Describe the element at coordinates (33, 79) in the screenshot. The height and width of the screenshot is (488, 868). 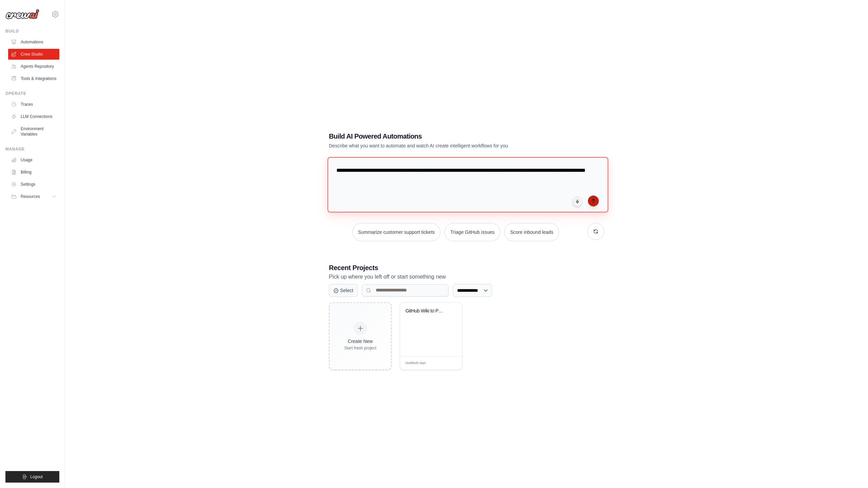
I see `a: Tools & Integrations` at that location.